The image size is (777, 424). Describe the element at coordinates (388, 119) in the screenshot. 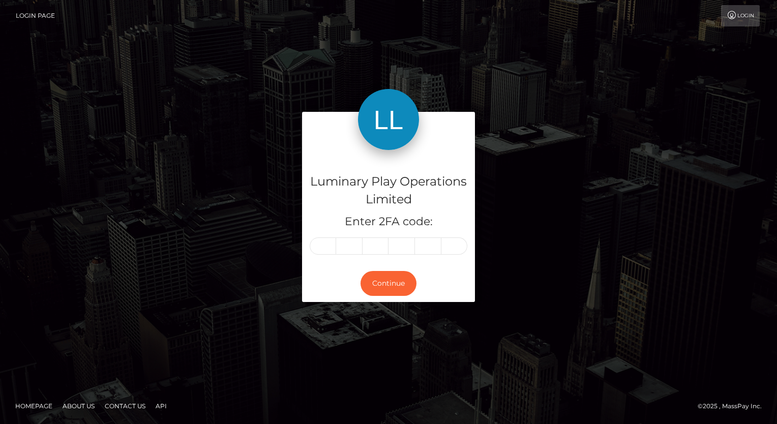

I see `img: Luminary Play Operations Limited` at that location.